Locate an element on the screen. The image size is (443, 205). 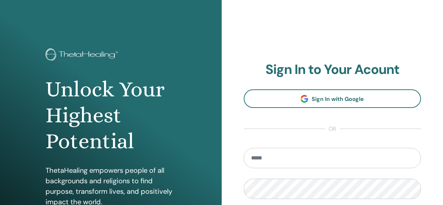
h2: Sign In to Your Acount is located at coordinates (332, 70).